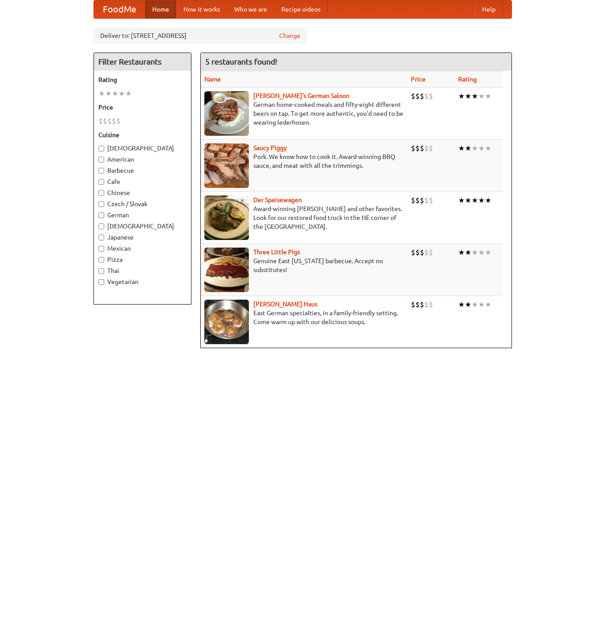  I want to click on label: Thai, so click(143, 271).